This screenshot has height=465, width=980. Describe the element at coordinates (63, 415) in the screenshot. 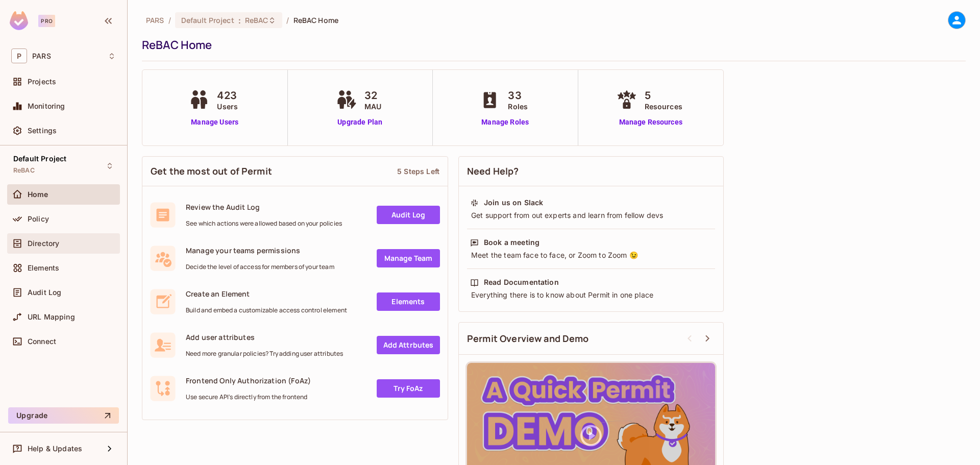

I see `button: Upgrade` at that location.